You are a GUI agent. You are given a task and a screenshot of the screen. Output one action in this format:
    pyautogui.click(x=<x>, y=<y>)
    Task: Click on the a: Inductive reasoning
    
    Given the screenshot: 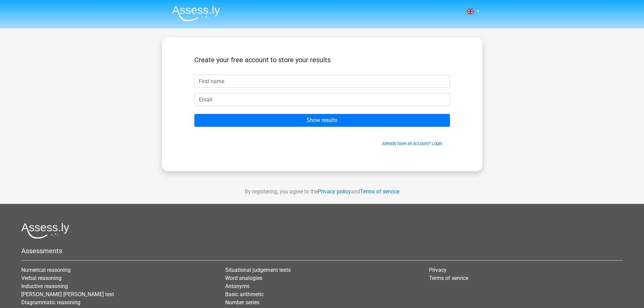 What is the action you would take?
    pyautogui.click(x=45, y=286)
    